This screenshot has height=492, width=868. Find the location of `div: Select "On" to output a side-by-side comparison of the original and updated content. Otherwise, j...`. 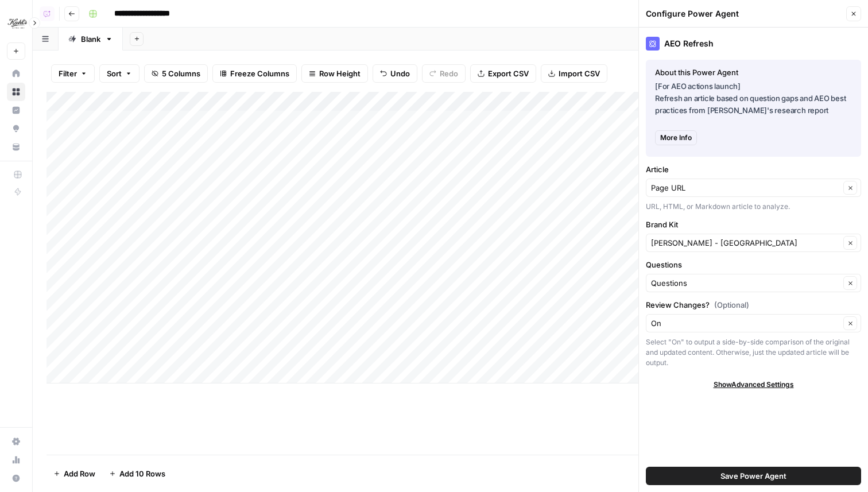

div: Select "On" to output a side-by-side comparison of the original and updated content. Otherwise, j... is located at coordinates (754, 352).